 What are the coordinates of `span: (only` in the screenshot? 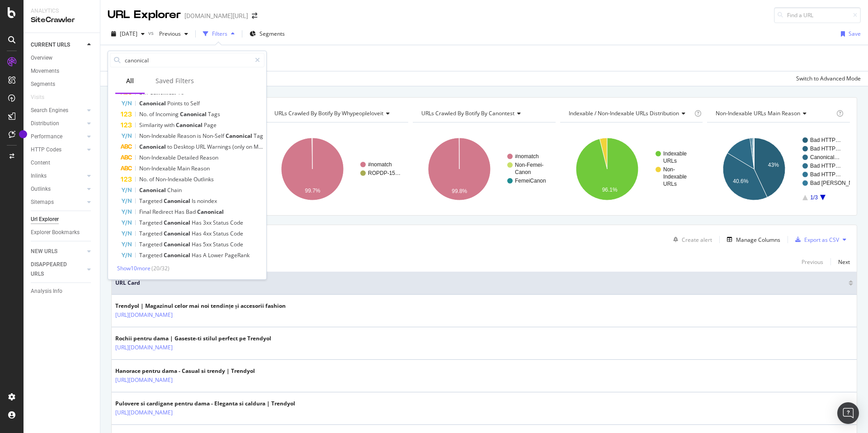 It's located at (239, 146).